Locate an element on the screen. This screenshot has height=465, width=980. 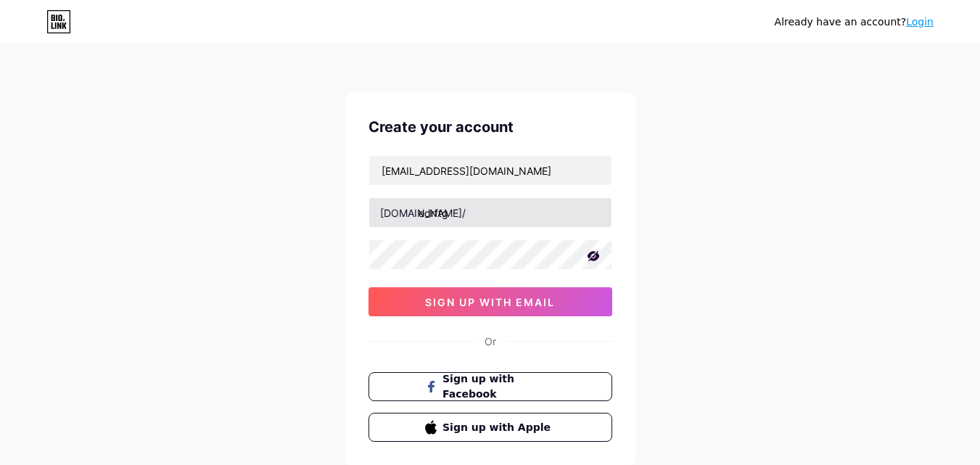
span: Sign up with Apple is located at coordinates (498, 428).